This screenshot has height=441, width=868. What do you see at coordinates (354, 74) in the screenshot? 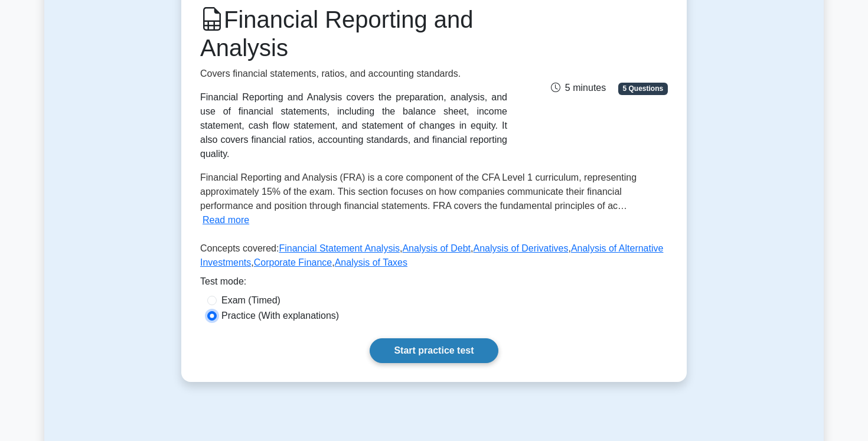
I see `p: Covers financial statements, ratios, and accounting standards.` at bounding box center [354, 74].